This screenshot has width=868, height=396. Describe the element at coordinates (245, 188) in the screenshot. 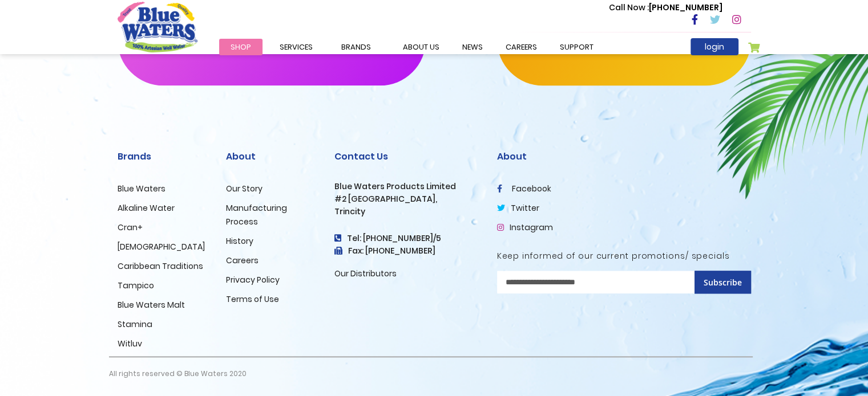

I see `a: Our Story` at that location.